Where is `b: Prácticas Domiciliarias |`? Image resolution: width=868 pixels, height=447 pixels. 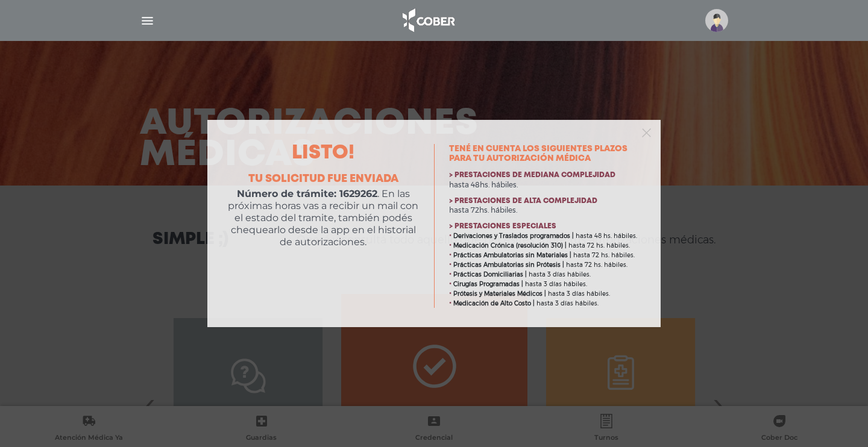 b: Prácticas Domiciliarias | is located at coordinates (490, 274).